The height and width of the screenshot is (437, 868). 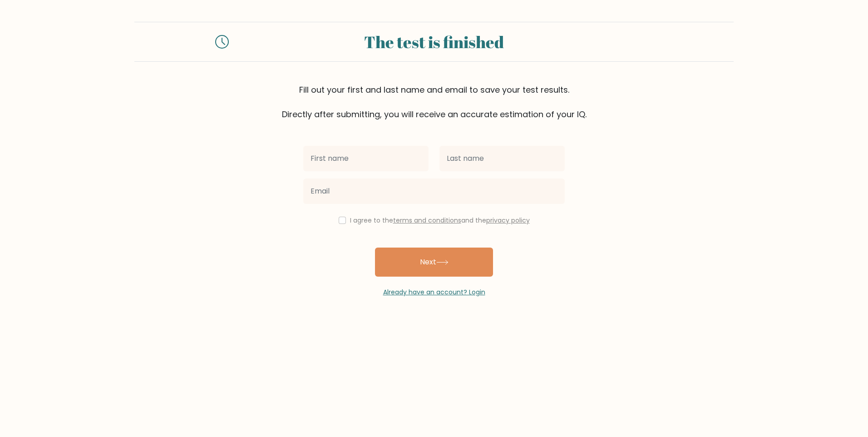 What do you see at coordinates (428, 221) in the screenshot?
I see `a: terms and conditions` at bounding box center [428, 221].